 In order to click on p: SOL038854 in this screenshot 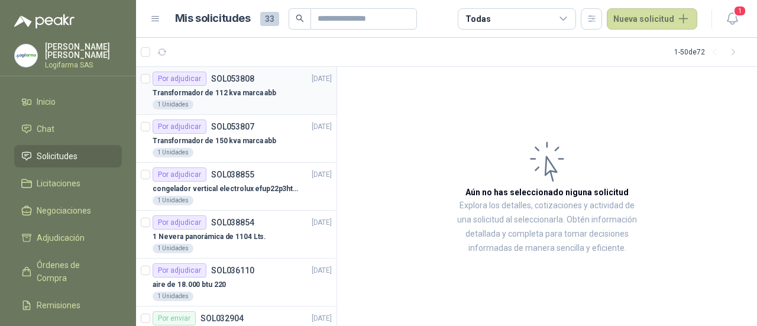, I will do `click(232, 222)`.